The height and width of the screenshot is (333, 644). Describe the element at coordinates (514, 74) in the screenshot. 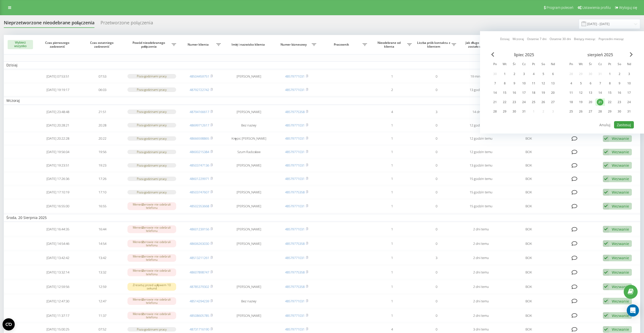

I see `div: śr 2 lip 2025` at that location.